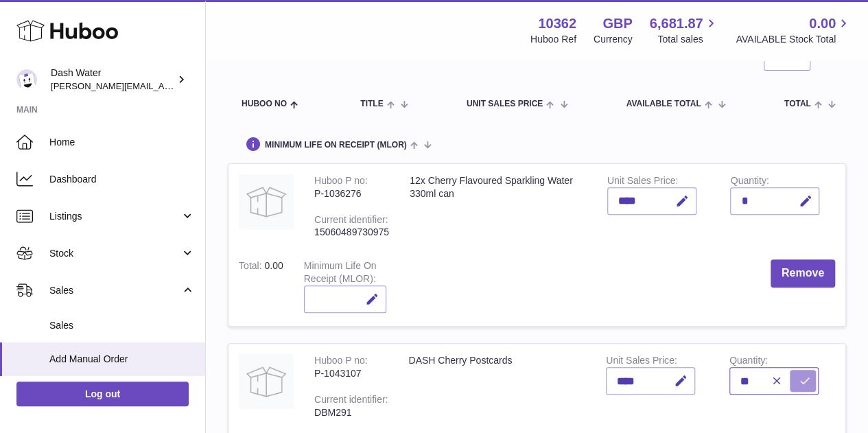 The image size is (868, 433). What do you see at coordinates (793, 30) in the screenshot?
I see `a: 0.00 AVAILABLE Stock Total` at bounding box center [793, 30].